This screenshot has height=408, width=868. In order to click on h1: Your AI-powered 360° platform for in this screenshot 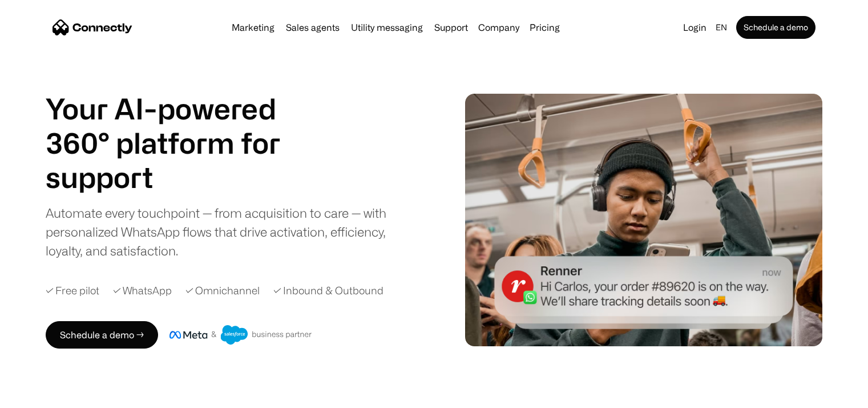, I will do `click(177, 125)`.